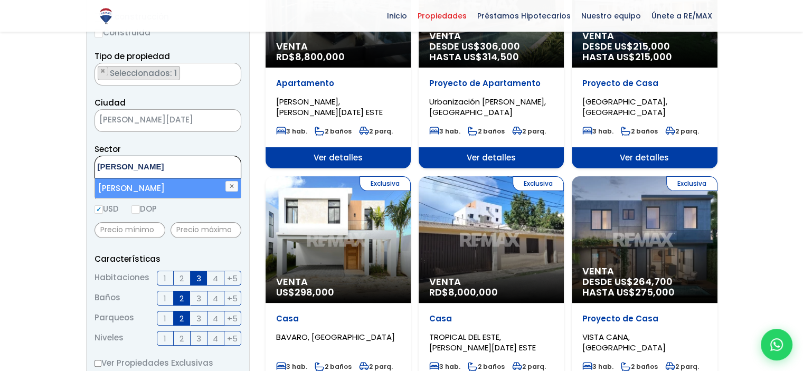 This screenshot has height=371, width=803. I want to click on span: 298,000, so click(314, 292).